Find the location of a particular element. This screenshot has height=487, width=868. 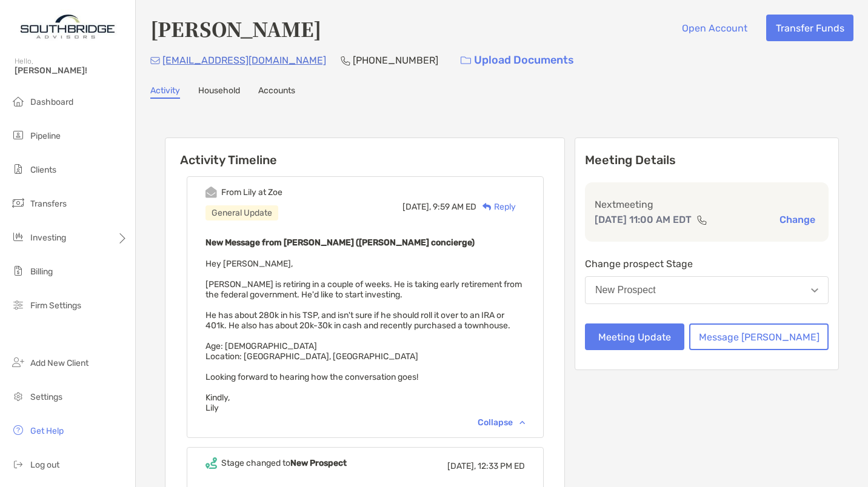

img: settings icon is located at coordinates (18, 396).